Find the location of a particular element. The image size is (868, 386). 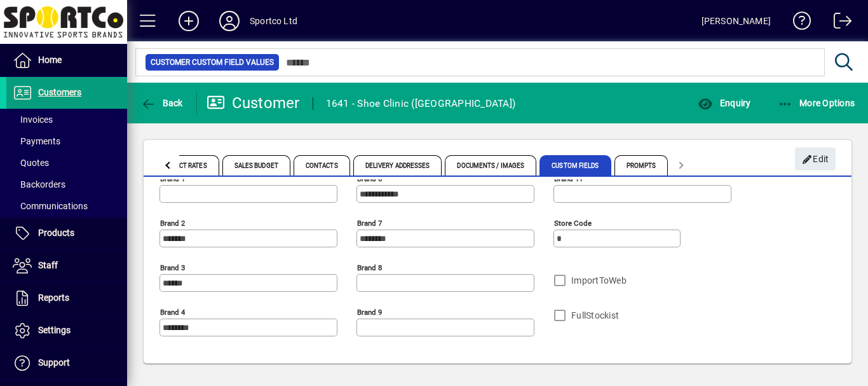

a: Logout is located at coordinates (838, 23).